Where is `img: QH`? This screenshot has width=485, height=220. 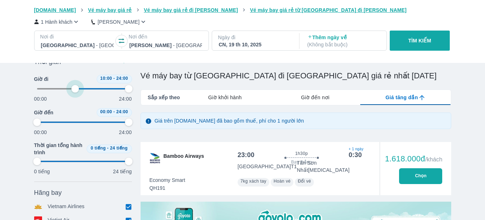 img: QH is located at coordinates (155, 158).